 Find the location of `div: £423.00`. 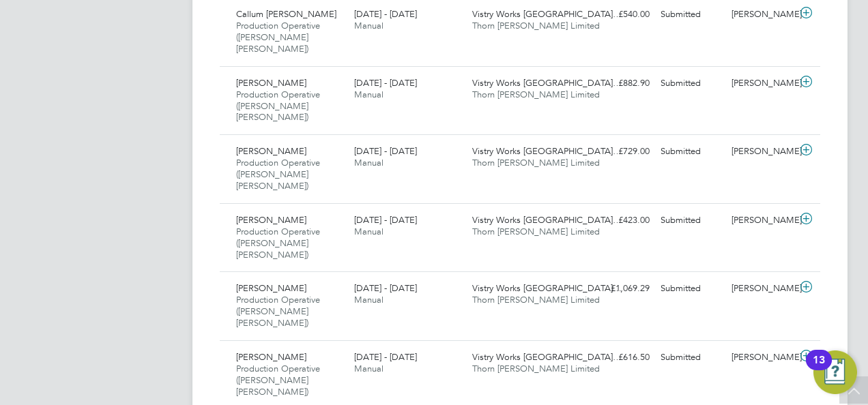

div: £423.00 is located at coordinates (620, 220).